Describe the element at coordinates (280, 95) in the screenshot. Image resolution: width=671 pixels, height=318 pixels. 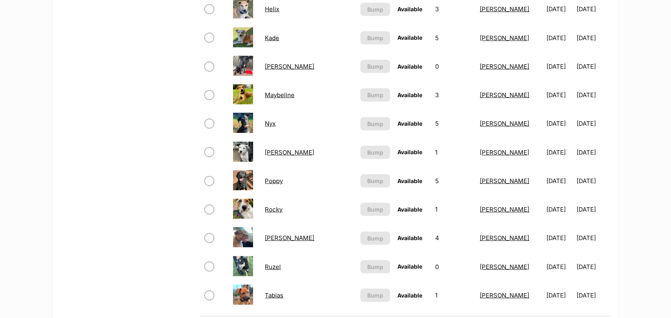
I see `a: Maybeline` at that location.